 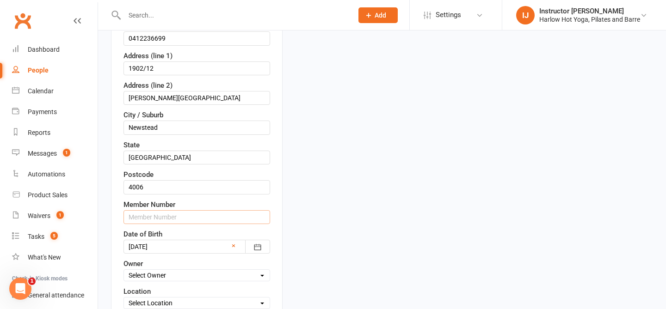 What do you see at coordinates (55, 49) in the screenshot?
I see `a: Dashboard` at bounding box center [55, 49].